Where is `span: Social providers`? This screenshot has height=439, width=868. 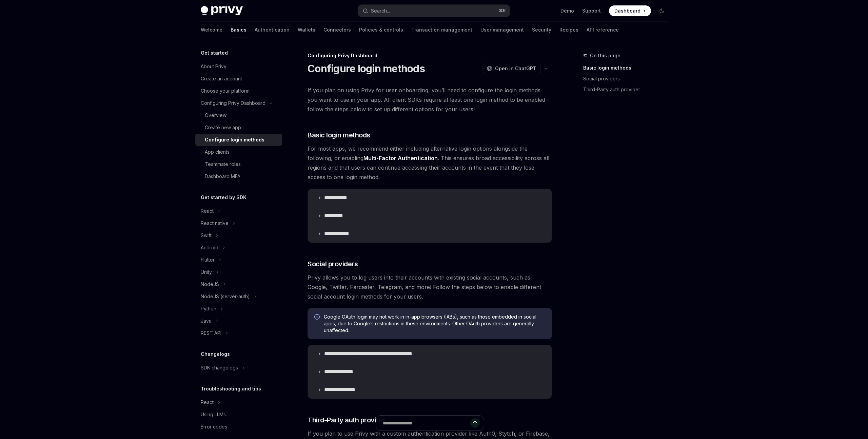 span: Social providers is located at coordinates (332, 264).